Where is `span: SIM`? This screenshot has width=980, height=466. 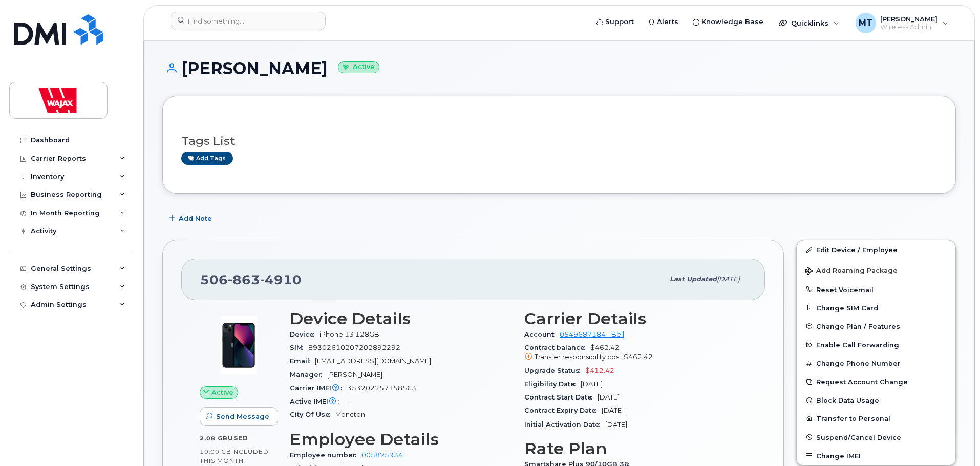 span: SIM is located at coordinates (298, 347).